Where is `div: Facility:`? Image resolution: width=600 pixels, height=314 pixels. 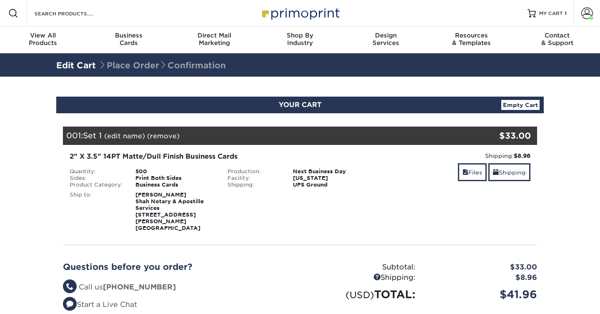 div: Facility: is located at coordinates (254, 178).